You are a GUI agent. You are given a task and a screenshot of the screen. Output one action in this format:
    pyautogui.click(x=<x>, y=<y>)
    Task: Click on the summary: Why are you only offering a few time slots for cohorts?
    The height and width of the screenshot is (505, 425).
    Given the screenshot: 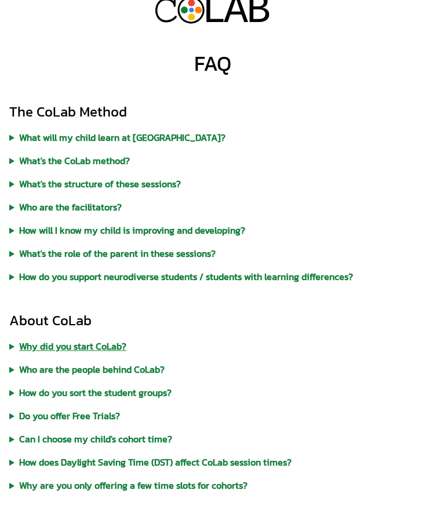 What is the action you would take?
    pyautogui.click(x=212, y=485)
    